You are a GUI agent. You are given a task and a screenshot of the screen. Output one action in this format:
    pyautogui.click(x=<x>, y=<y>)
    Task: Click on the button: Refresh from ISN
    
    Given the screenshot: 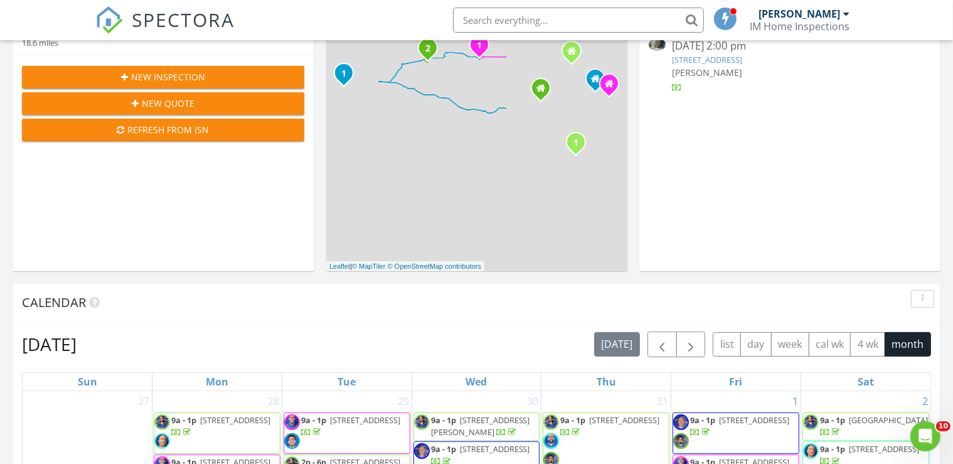 What is the action you would take?
    pyautogui.click(x=163, y=130)
    